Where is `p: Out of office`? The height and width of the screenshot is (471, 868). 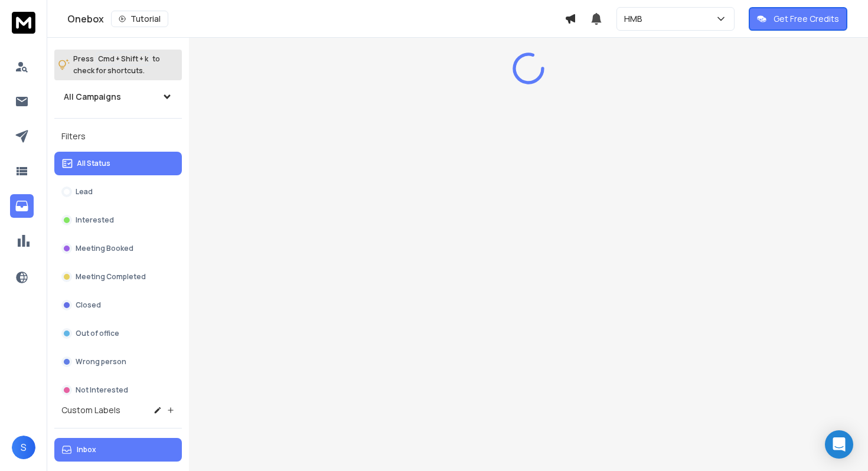
p: Out of office is located at coordinates (98, 334).